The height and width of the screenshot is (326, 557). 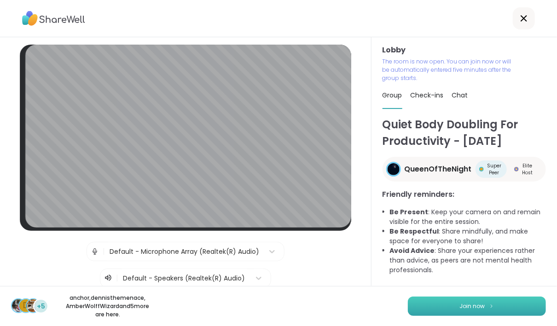 What do you see at coordinates (460, 95) in the screenshot?
I see `span: Chat` at bounding box center [460, 95].